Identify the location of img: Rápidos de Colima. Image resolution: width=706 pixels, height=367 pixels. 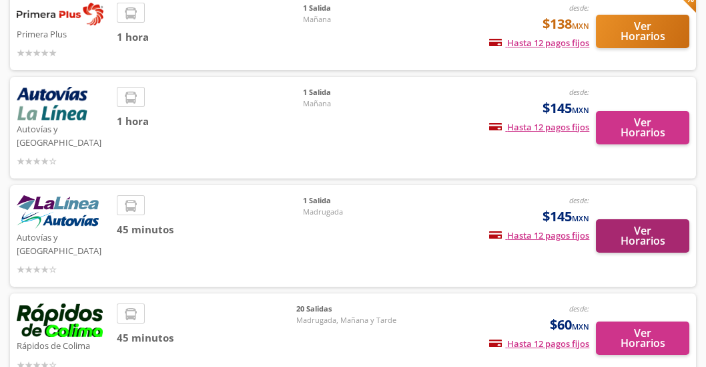
(59, 320).